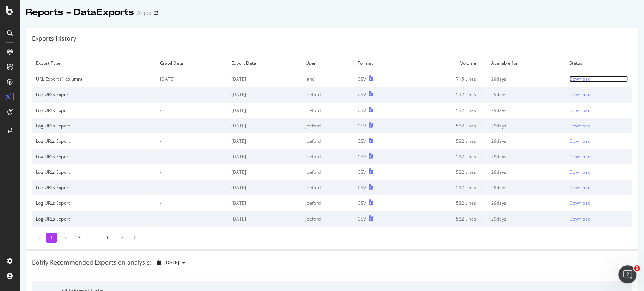 The height and width of the screenshot is (291, 644). I want to click on li: 6, so click(108, 238).